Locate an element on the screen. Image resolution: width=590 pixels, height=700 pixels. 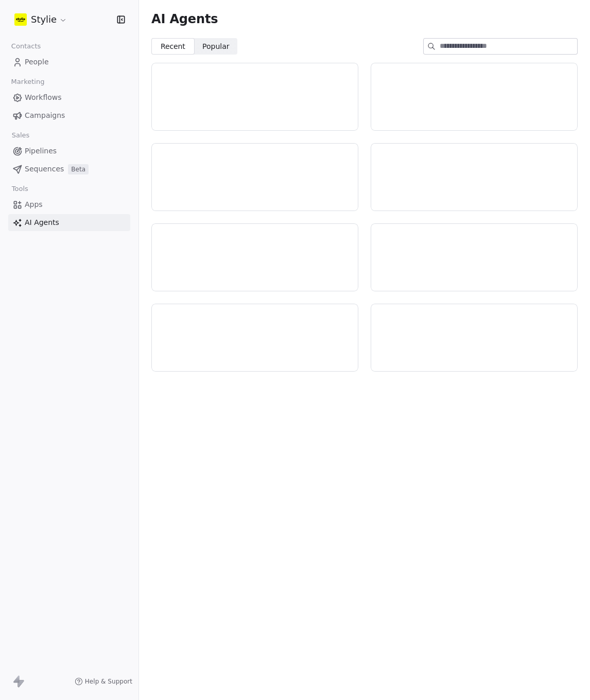
span: Apps is located at coordinates (34, 205).